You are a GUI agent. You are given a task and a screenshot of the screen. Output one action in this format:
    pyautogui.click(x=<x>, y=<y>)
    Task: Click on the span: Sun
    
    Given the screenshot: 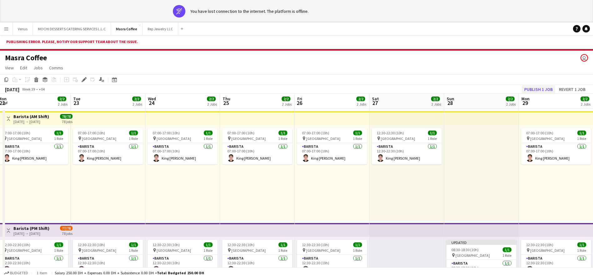 What is the action you would take?
    pyautogui.click(x=451, y=99)
    